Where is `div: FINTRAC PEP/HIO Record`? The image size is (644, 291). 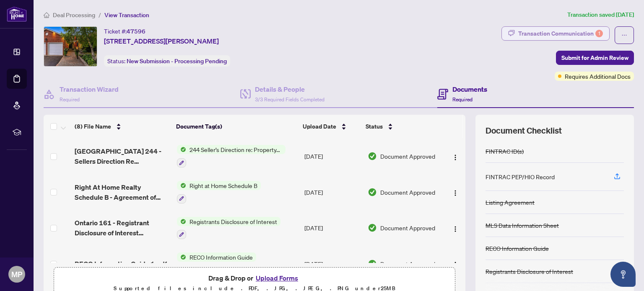 div: FINTRAC PEP/HIO Record is located at coordinates (520, 177).